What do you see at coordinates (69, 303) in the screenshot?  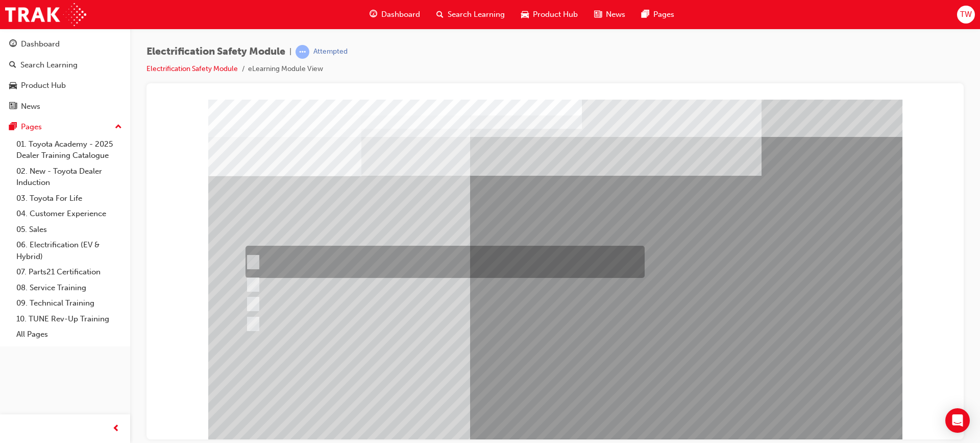 I see `a: 09. Technical Training` at bounding box center [69, 303].